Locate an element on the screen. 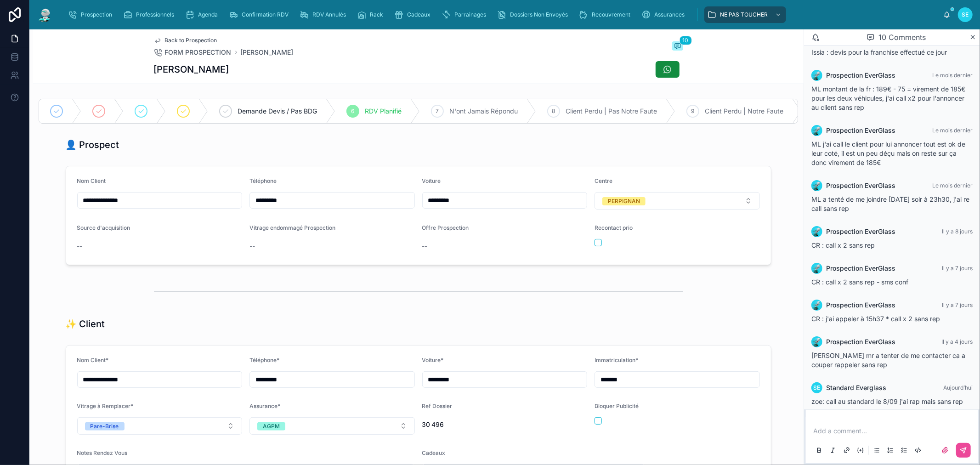  a: RDV Annulés is located at coordinates (324, 15).